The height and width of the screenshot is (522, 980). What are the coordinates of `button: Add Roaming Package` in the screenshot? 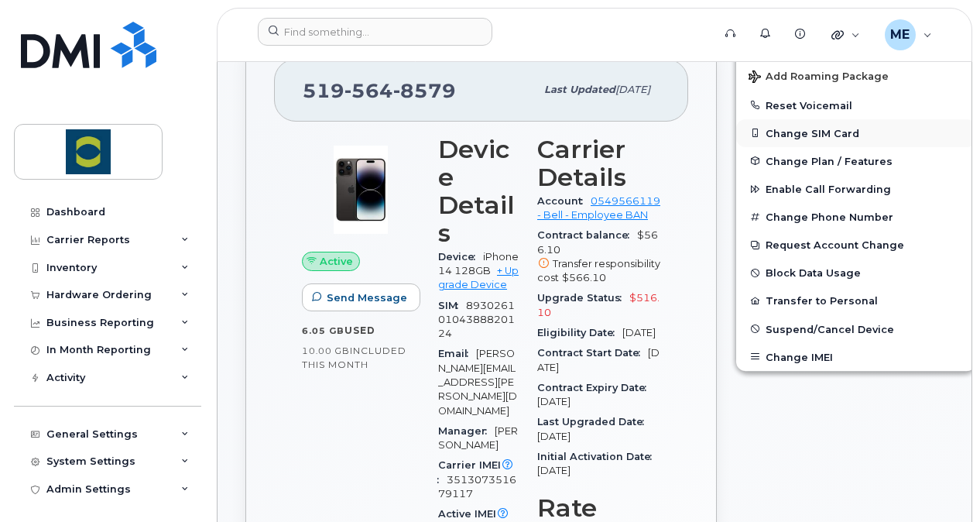 It's located at (857, 75).